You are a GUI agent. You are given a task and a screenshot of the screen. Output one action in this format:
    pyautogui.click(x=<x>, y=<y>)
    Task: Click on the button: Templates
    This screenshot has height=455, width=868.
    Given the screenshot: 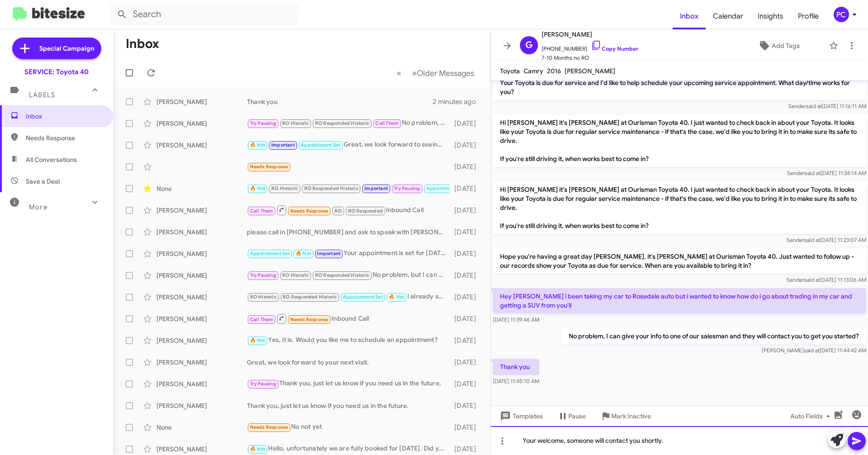 What is the action you would take?
    pyautogui.click(x=520, y=416)
    